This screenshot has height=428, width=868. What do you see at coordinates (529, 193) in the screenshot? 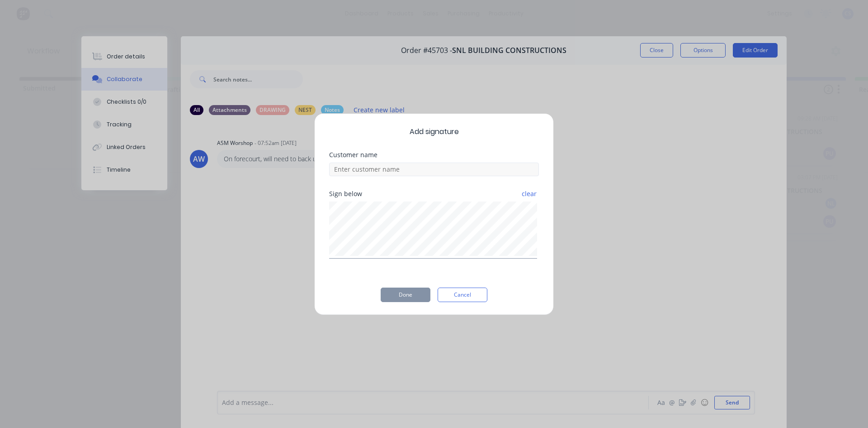
I see `button: clear` at bounding box center [529, 193].